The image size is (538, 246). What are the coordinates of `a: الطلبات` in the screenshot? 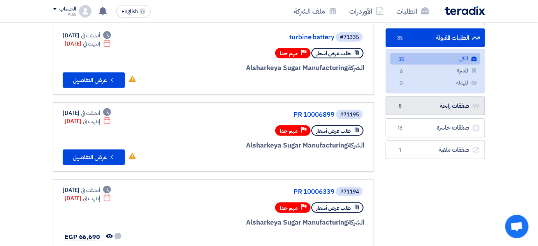 It's located at (413, 11).